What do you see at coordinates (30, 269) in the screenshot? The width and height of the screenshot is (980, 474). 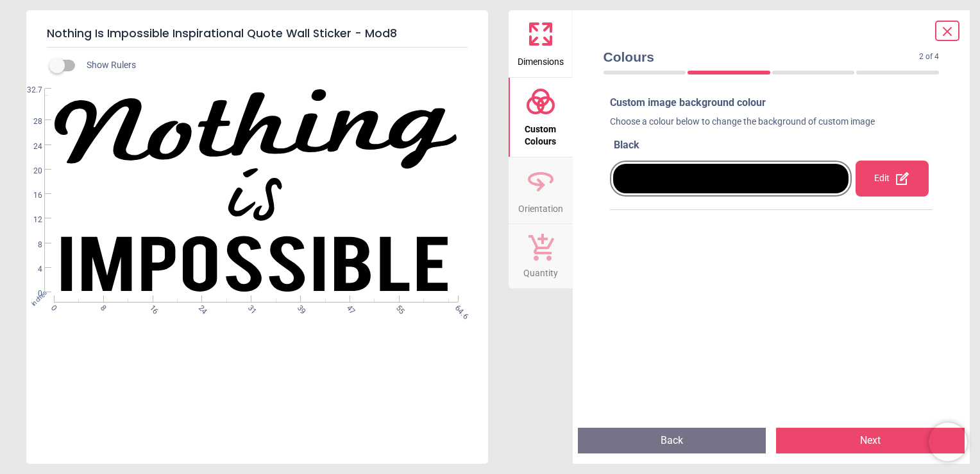 I see `span: 4` at bounding box center [30, 269].